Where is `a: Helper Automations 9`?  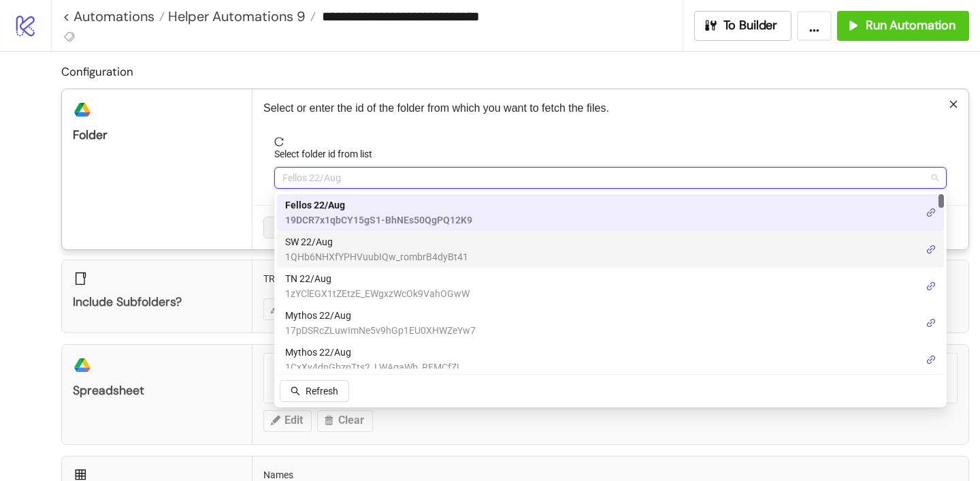
a: Helper Automations 9 is located at coordinates (240, 16).